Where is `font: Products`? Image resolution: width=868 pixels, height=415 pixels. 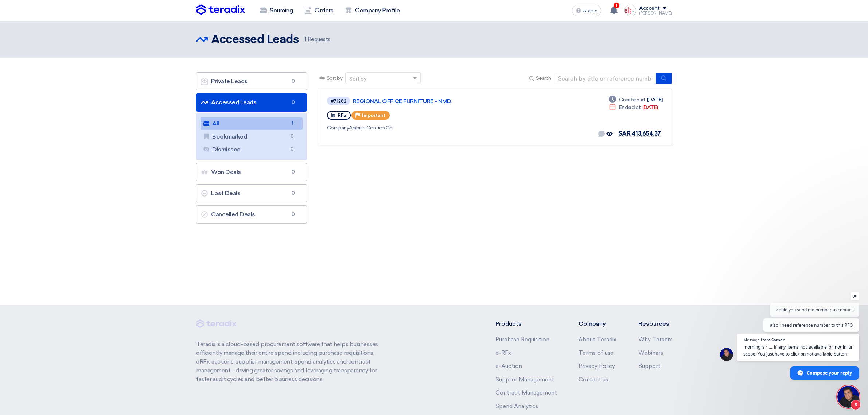 font: Products is located at coordinates (509, 324).